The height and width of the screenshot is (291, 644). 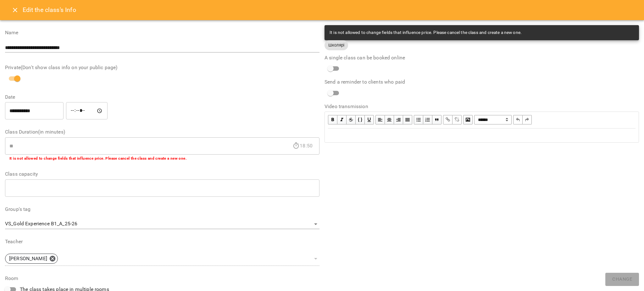 I want to click on button: Italic, so click(x=342, y=120).